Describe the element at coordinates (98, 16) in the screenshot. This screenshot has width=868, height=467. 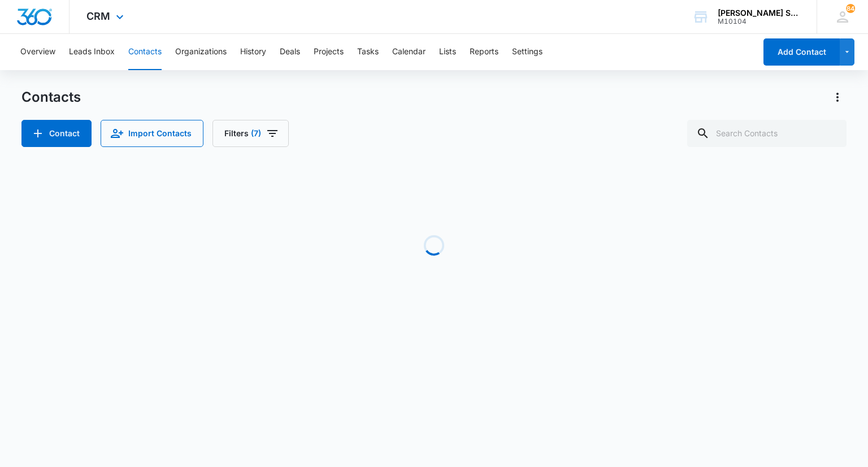
I see `span: CRM` at that location.